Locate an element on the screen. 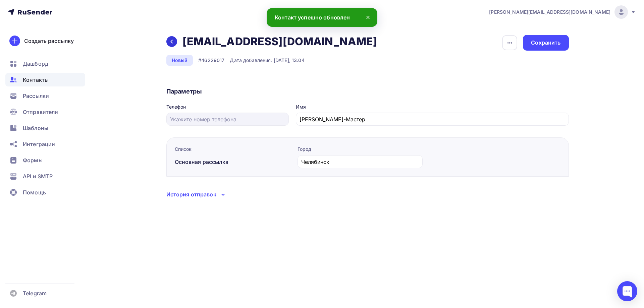  div: Город is located at coordinates (360, 149).